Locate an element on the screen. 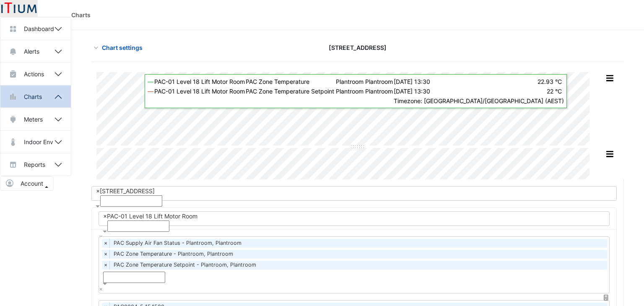 Image resolution: width=644 pixels, height=306 pixels. app-icon: Reports is located at coordinates (13, 164).